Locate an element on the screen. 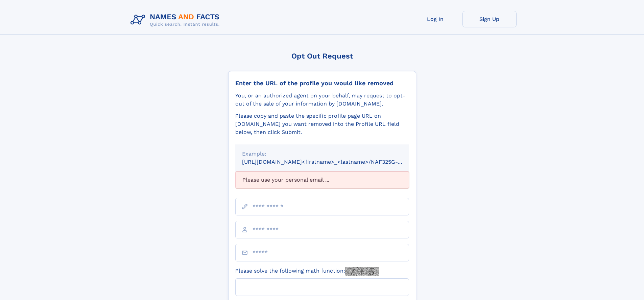 This screenshot has height=300, width=644. div: Enter the URL of the profile you would like removed is located at coordinates (322, 83).